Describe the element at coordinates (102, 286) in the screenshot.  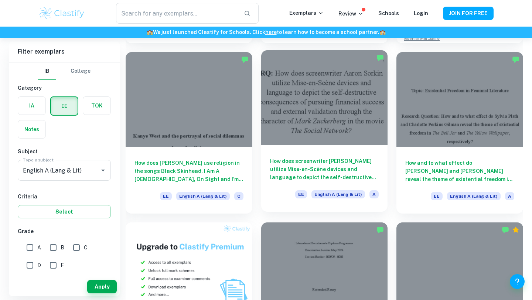
I see `button: Apply` at that location.